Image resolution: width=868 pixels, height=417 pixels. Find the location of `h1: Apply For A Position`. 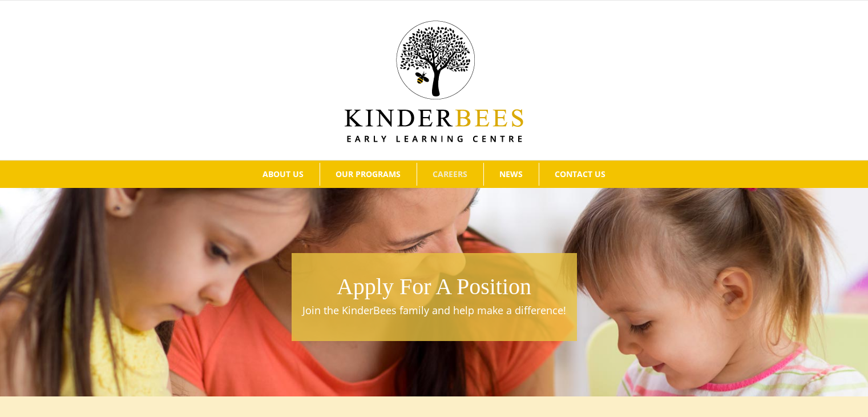

h1: Apply For A Position is located at coordinates (435, 287).